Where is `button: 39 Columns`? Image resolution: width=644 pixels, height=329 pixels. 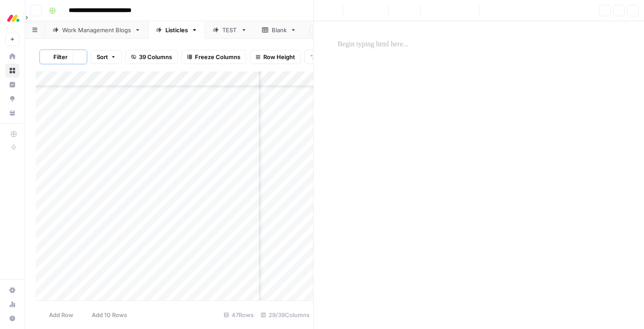 button: 39 Columns is located at coordinates (151, 57).